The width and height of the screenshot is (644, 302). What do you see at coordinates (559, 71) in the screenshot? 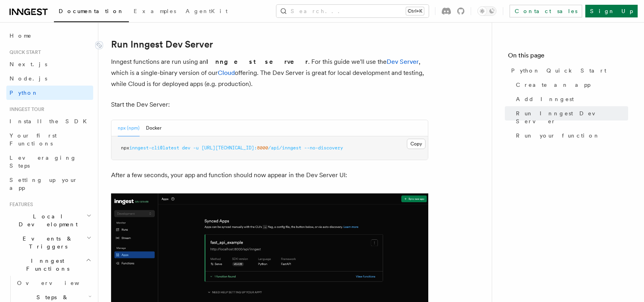
I see `span: Python Quick Start` at bounding box center [559, 71].